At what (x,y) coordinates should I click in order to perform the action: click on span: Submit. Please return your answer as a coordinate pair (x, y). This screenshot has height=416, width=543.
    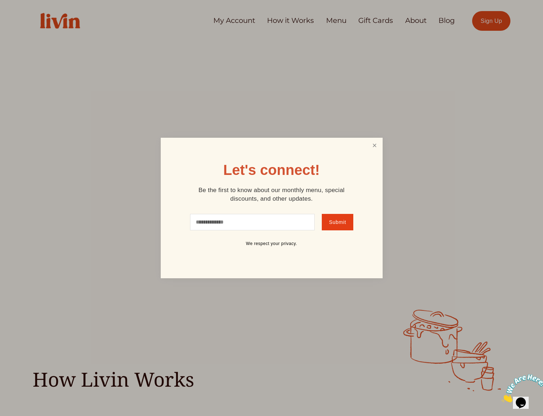
    Looking at the image, I should click on (338, 222).